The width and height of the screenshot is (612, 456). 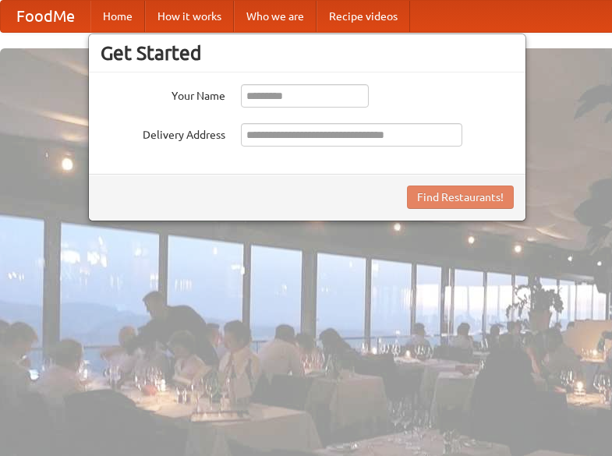 What do you see at coordinates (275, 16) in the screenshot?
I see `a: Who we are` at bounding box center [275, 16].